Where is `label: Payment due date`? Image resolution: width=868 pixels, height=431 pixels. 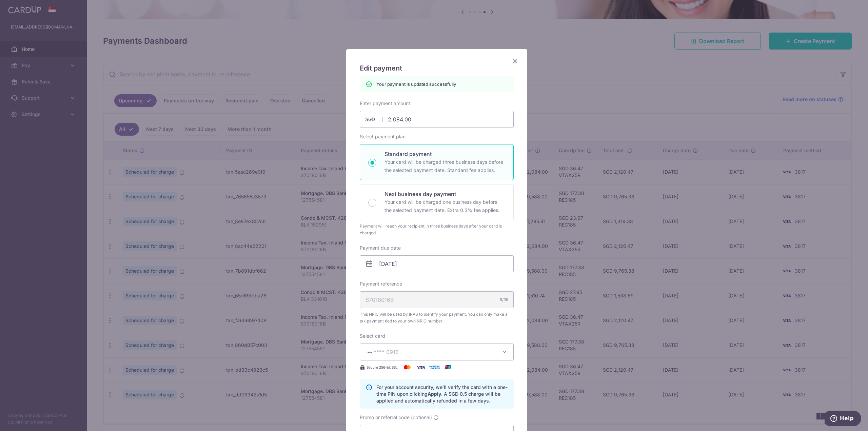
label: Payment due date is located at coordinates (380, 248).